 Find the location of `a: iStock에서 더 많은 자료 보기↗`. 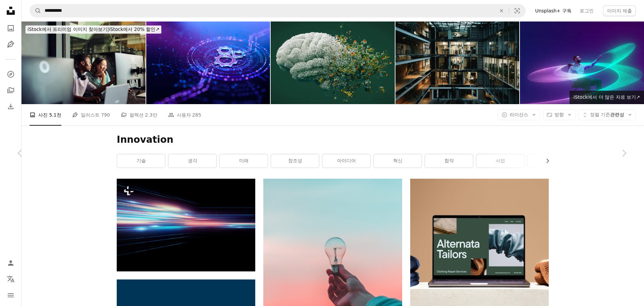

a: iStock에서 더 많은 자료 보기↗ is located at coordinates (607, 98).